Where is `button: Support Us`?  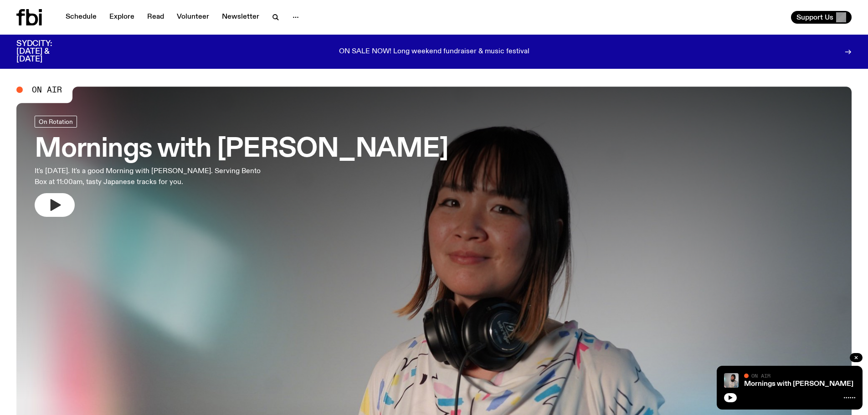 button: Support Us is located at coordinates (821, 17).